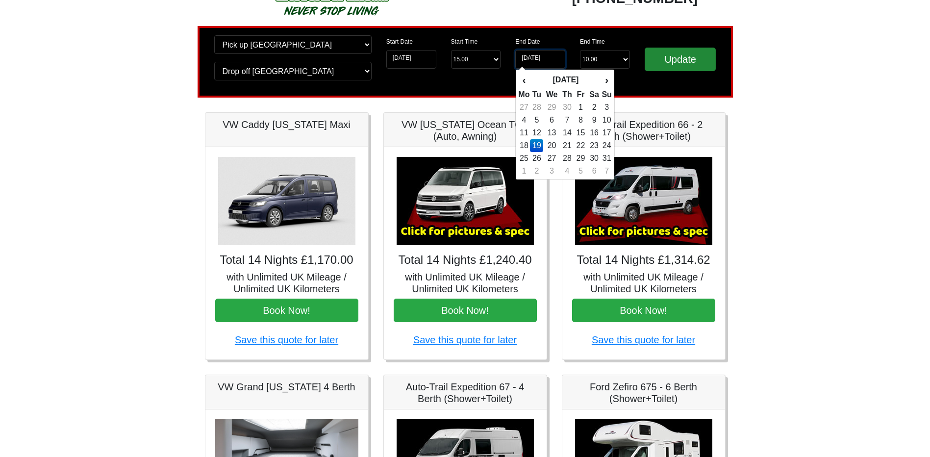 The height and width of the screenshot is (457, 930). What do you see at coordinates (567, 146) in the screenshot?
I see `td: 21` at bounding box center [567, 146].